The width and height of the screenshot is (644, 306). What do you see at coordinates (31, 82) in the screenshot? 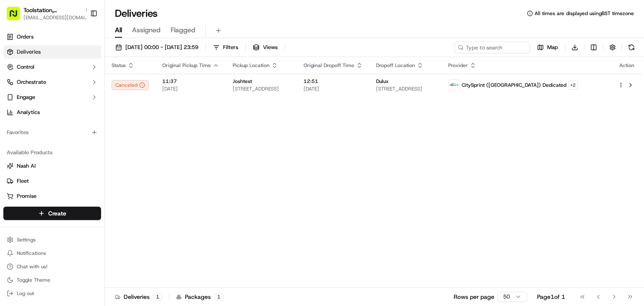
I see `span: Orchestrate` at bounding box center [31, 82].